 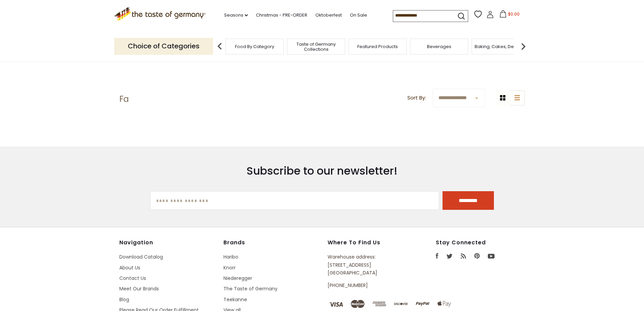 I want to click on h4: Stay Connected, so click(x=480, y=243).